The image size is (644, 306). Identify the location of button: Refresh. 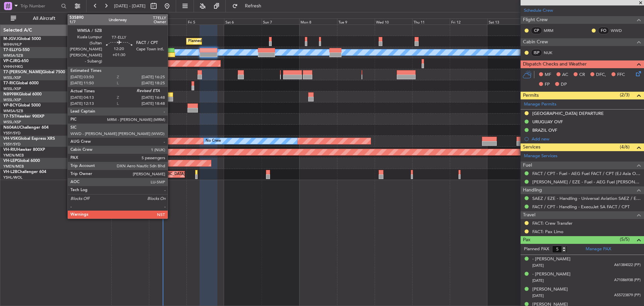
(249, 6).